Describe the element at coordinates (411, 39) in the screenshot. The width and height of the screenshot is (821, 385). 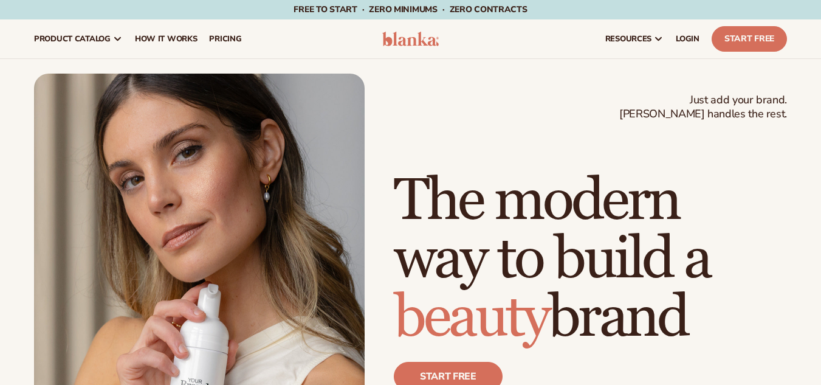
I see `img: logo` at that location.